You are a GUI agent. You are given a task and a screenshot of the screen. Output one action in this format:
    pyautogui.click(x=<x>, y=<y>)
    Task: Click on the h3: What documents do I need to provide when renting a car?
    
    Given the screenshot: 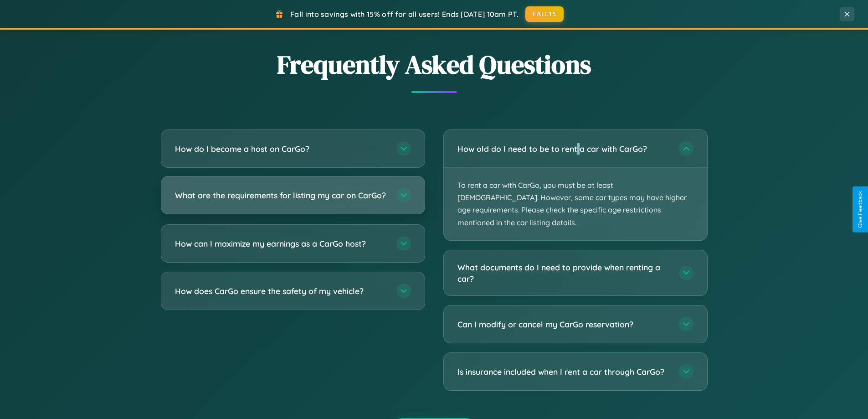 What is the action you would take?
    pyautogui.click(x=564, y=273)
    